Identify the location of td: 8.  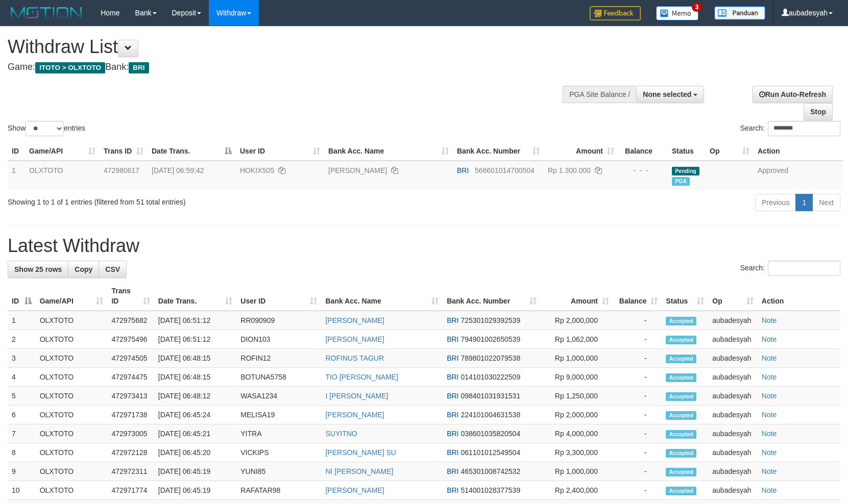
(22, 453).